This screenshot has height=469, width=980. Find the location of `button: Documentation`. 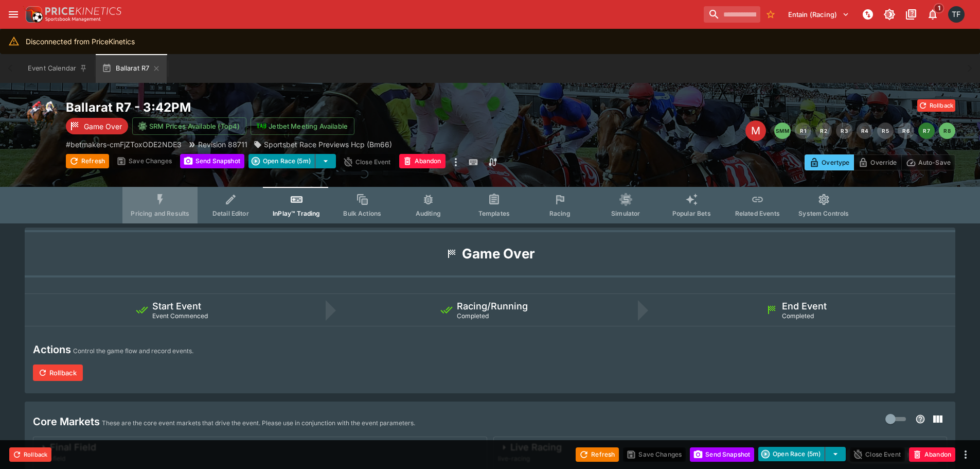

button: Documentation is located at coordinates (911, 15).